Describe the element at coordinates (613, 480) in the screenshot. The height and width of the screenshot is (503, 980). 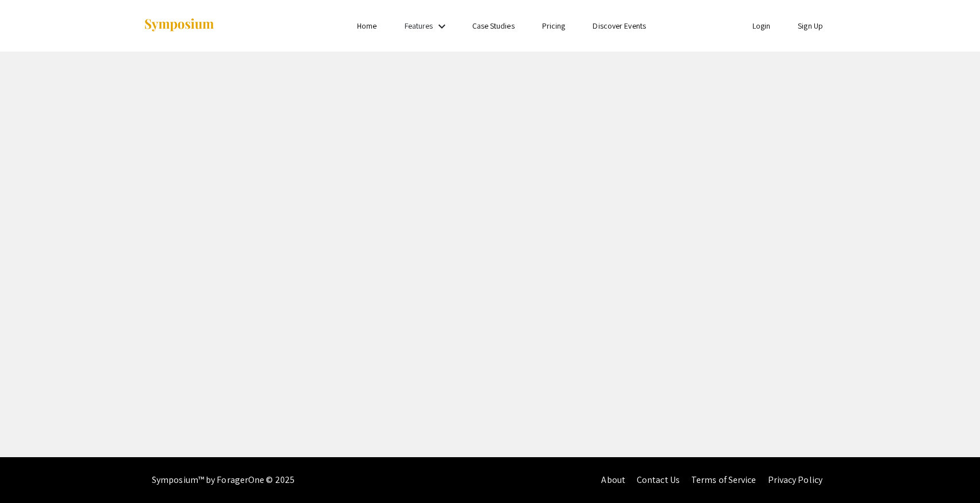
I see `a: About` at that location.